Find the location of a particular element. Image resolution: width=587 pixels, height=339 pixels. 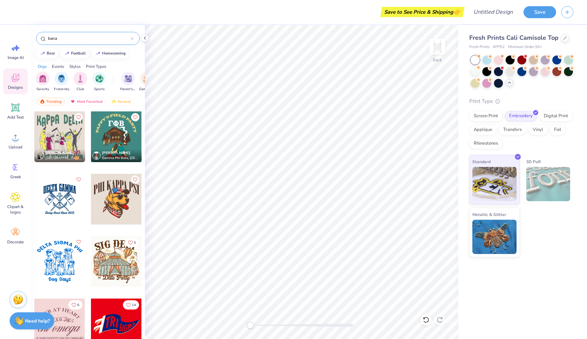

span: Upload is located at coordinates (15, 147).